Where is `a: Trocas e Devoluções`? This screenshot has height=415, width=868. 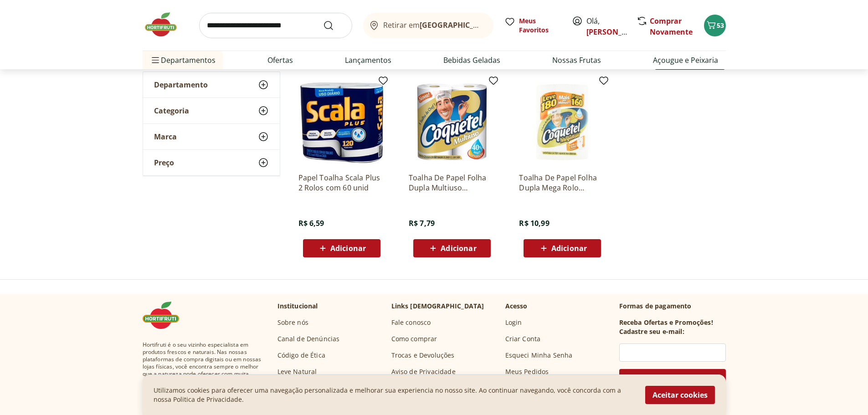
a: Trocas e Devoluções is located at coordinates (423, 356).